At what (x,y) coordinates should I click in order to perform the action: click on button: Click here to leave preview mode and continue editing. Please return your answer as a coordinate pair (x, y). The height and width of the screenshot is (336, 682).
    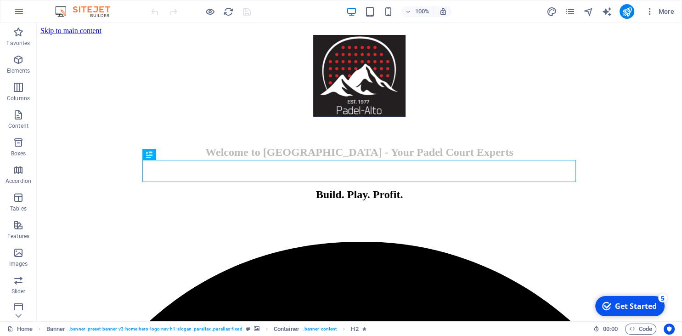
    Looking at the image, I should click on (210, 11).